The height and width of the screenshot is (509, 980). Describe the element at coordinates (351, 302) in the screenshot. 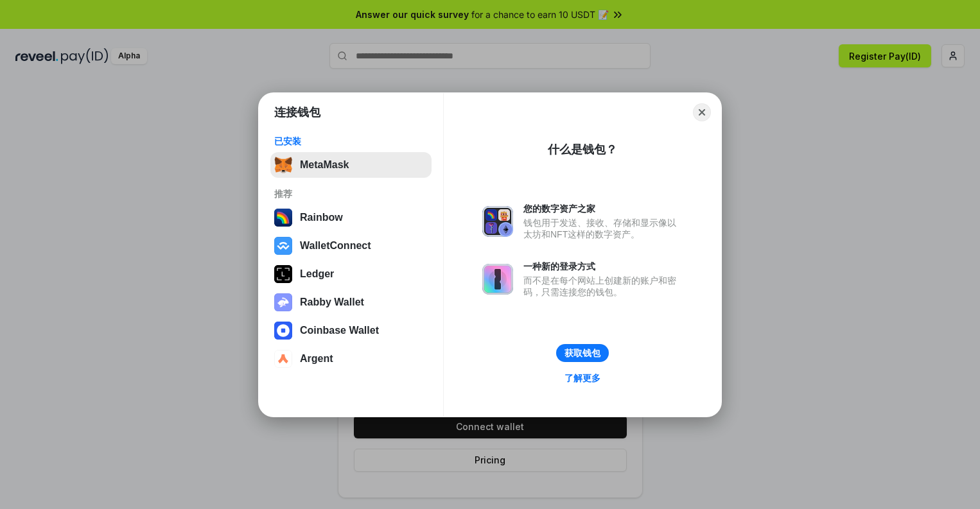

I see `button: Rabby Wallet` at that location.